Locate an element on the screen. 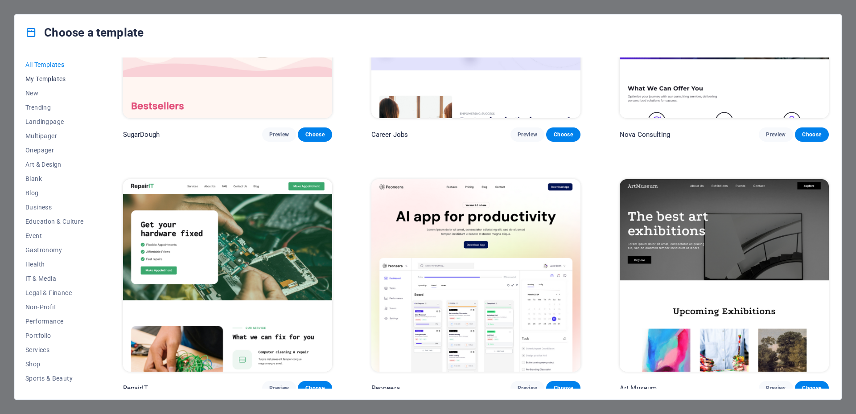 The image size is (856, 414). span: Art & Design is located at coordinates (54, 165).